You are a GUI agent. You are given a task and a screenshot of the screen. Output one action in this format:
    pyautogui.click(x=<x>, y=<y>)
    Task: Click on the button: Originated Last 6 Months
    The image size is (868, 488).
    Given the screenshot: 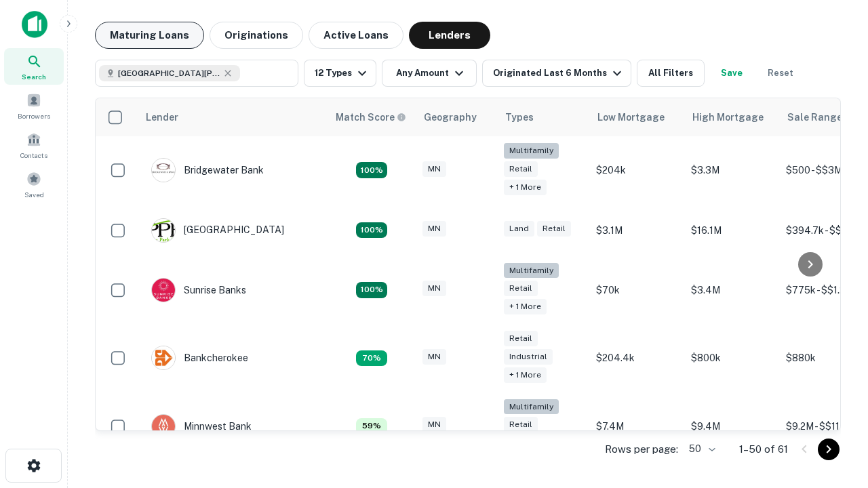 What is the action you would take?
    pyautogui.click(x=557, y=73)
    